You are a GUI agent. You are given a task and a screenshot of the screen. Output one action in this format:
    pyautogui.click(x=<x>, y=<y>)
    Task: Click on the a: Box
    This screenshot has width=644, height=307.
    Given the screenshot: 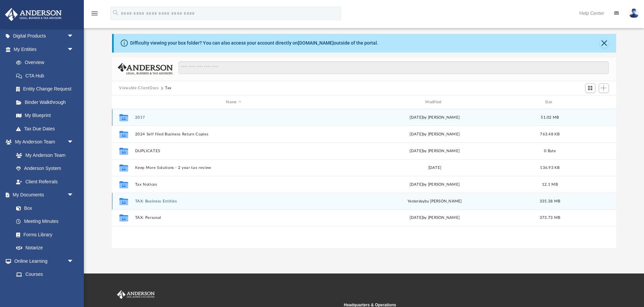 What is the action you would take?
    pyautogui.click(x=43, y=208)
    